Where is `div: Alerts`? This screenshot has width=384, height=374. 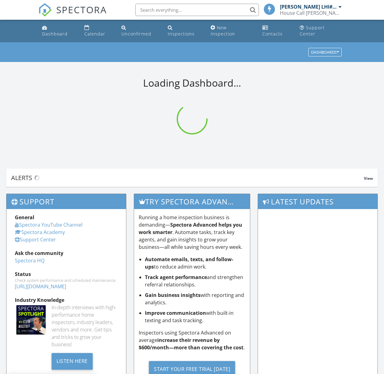
div: Alerts is located at coordinates (187, 178).